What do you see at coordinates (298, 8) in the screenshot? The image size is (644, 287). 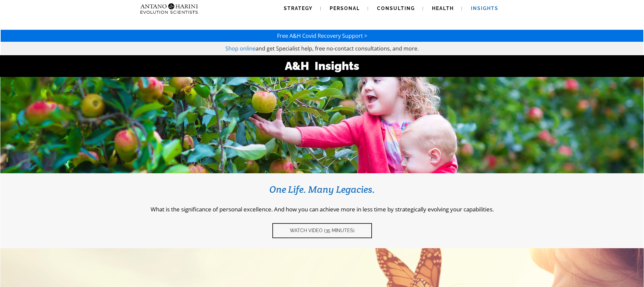 I see `span: Strategy` at bounding box center [298, 8].